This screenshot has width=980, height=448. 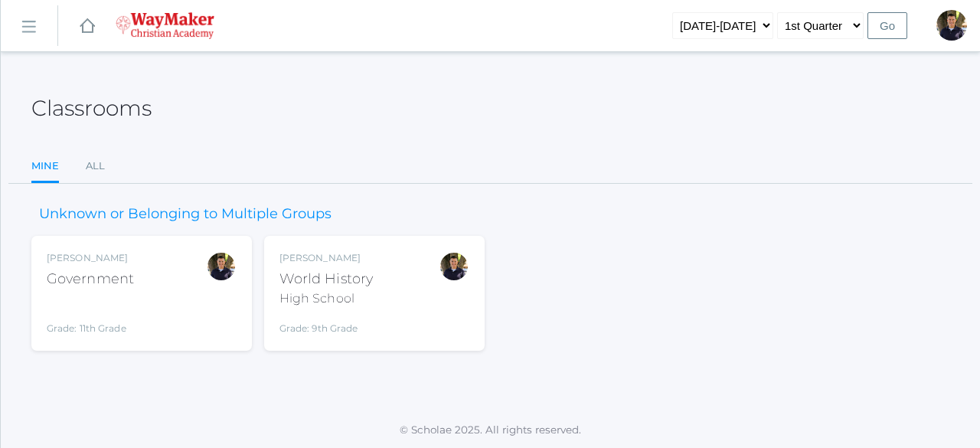 What do you see at coordinates (95, 166) in the screenshot?
I see `a: All` at bounding box center [95, 166].